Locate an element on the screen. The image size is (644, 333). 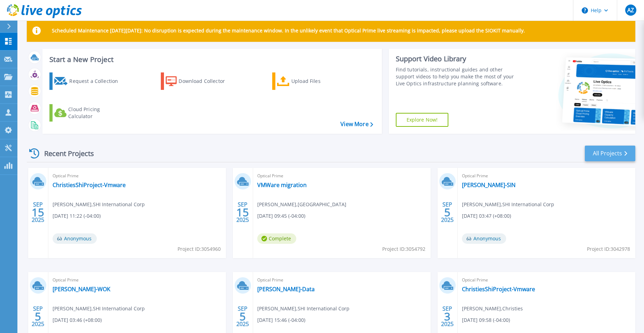
span: Project ID: 3054792 is located at coordinates (404, 249).